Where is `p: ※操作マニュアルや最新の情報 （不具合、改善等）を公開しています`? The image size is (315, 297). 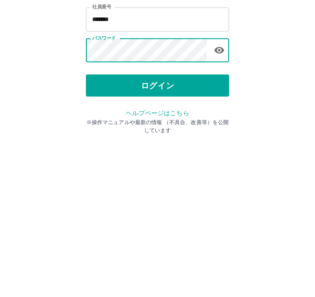 p: ※操作マニュアルや最新の情報 （不具合、改善等）を公開しています is located at coordinates (157, 207).